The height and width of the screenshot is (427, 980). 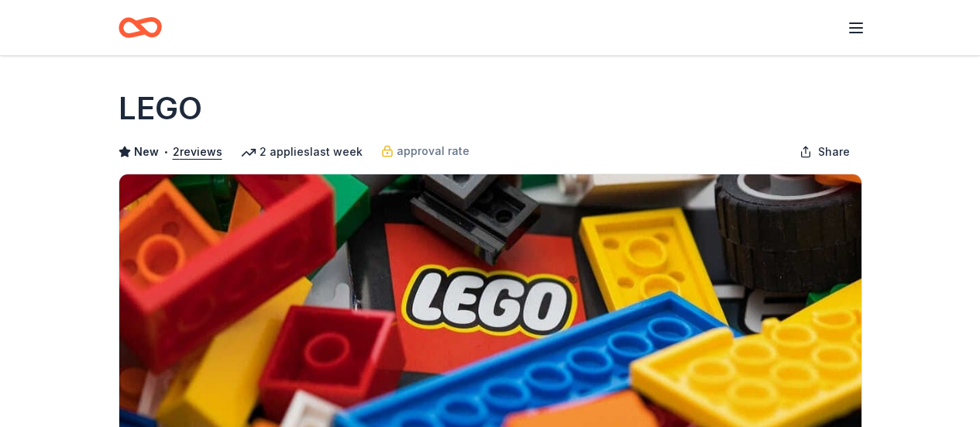 I want to click on span: Share, so click(x=833, y=152).